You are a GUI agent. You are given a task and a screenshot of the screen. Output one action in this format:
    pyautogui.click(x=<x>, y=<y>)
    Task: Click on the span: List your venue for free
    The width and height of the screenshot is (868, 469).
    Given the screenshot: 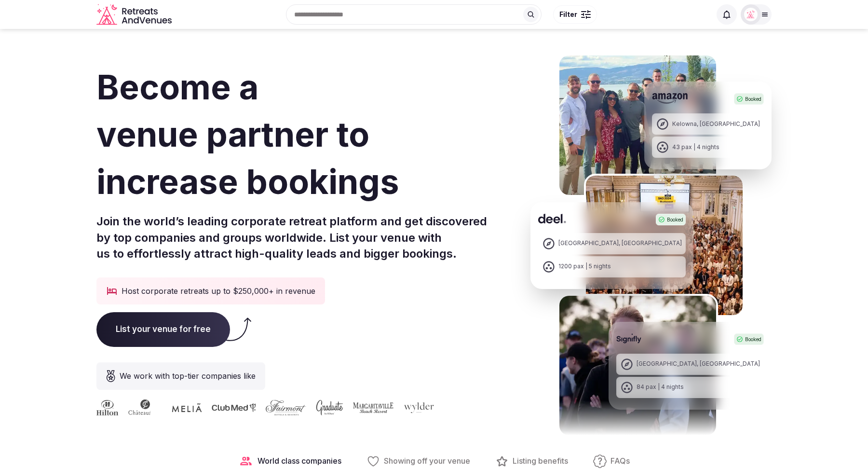 What is the action you would take?
    pyautogui.click(x=163, y=329)
    